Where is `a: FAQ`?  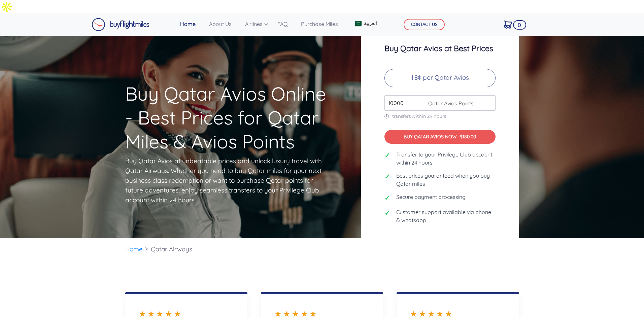 a: FAQ is located at coordinates (283, 24).